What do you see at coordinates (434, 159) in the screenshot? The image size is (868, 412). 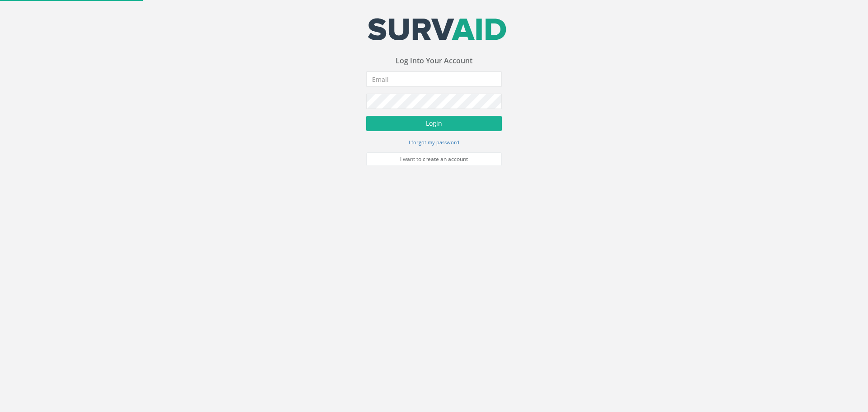 I see `a: I want to create an account` at bounding box center [434, 159].